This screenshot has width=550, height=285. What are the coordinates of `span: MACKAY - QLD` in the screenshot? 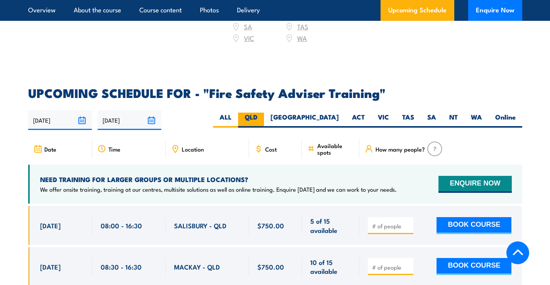 It's located at (197, 267).